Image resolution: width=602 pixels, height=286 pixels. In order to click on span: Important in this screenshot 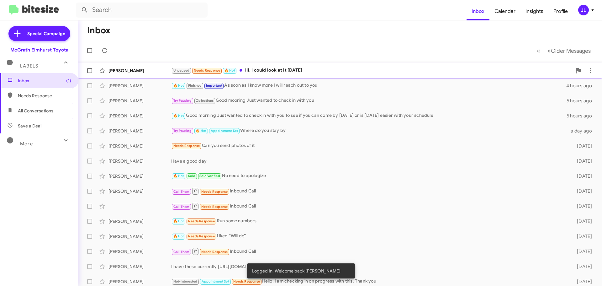, I will do `click(214, 85)`.